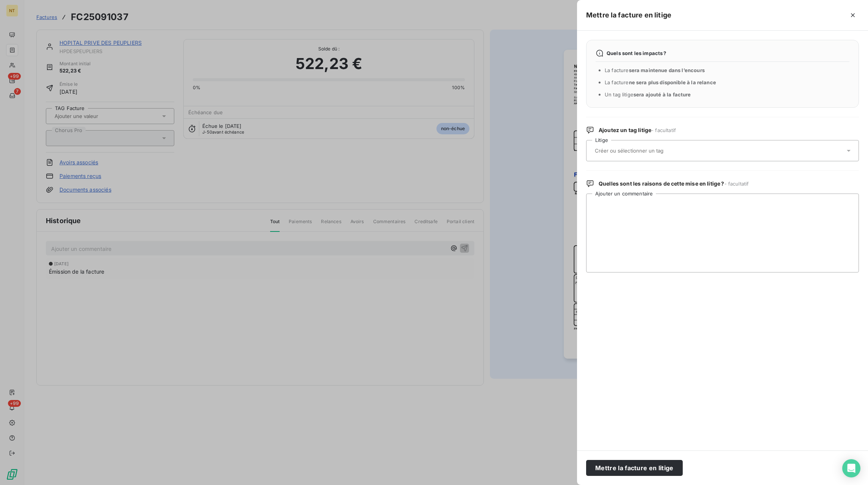 The image size is (868, 485). I want to click on span: Quels sont les impacts ?, so click(637, 53).